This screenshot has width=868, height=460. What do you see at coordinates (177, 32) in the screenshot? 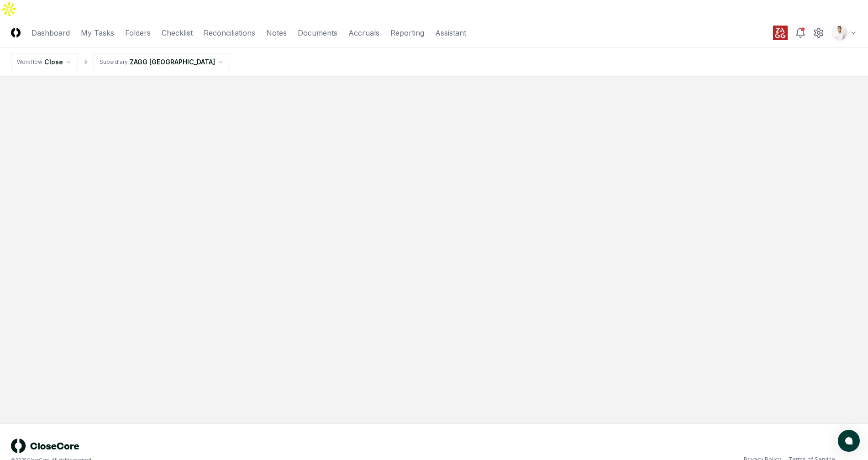
I see `a: Checklist` at bounding box center [177, 32].